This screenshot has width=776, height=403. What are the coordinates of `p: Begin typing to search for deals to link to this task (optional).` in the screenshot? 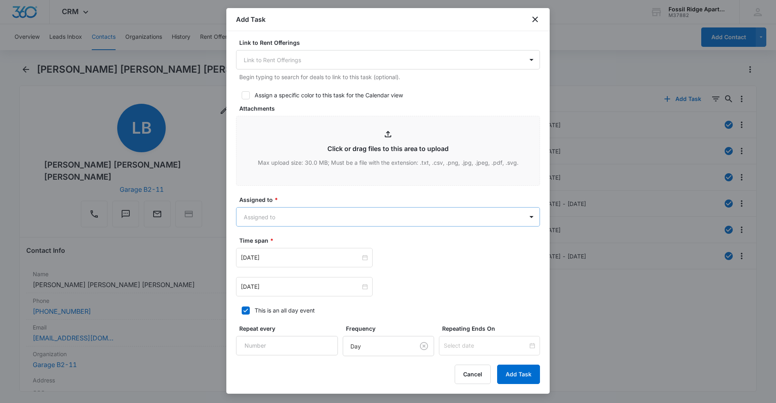 It's located at (390, 77).